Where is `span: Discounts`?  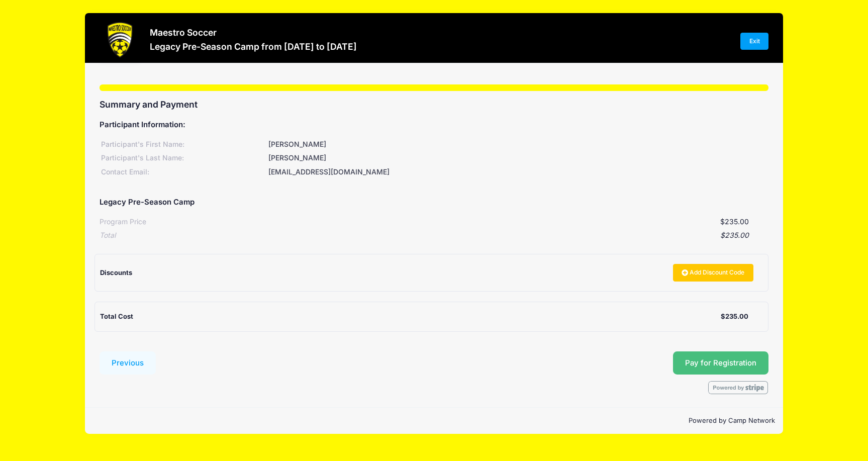 span: Discounts is located at coordinates (116, 272).